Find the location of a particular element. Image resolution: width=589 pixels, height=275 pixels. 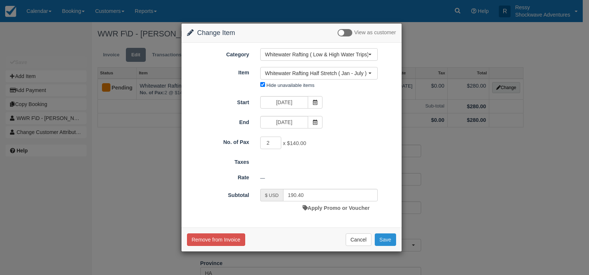

span: x $140.00 is located at coordinates (294, 143).